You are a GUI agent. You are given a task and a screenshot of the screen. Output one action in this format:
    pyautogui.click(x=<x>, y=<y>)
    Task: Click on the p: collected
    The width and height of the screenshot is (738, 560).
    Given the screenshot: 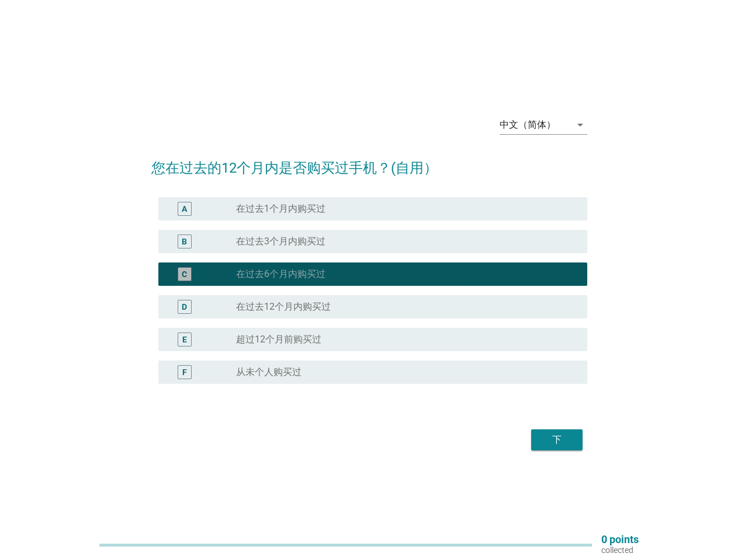 What is the action you would take?
    pyautogui.click(x=620, y=551)
    